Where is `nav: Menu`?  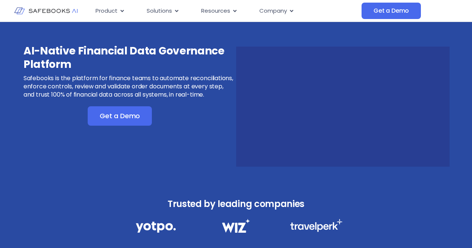
nav: Menu is located at coordinates (226, 11).